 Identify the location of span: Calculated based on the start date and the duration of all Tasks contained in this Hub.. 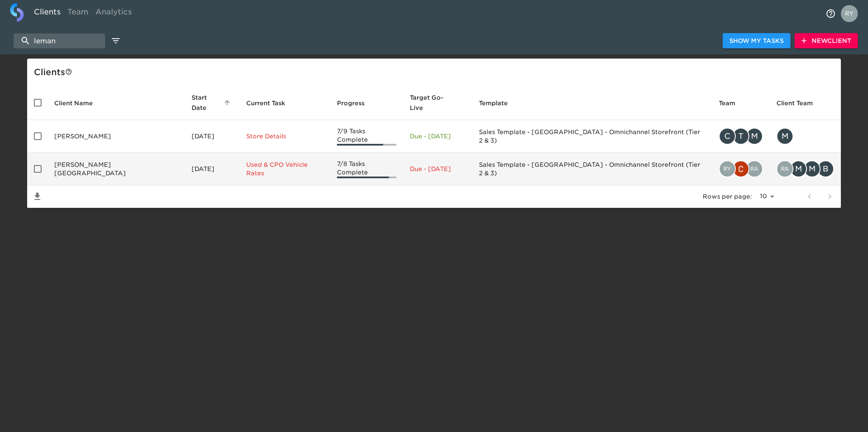
(432, 102).